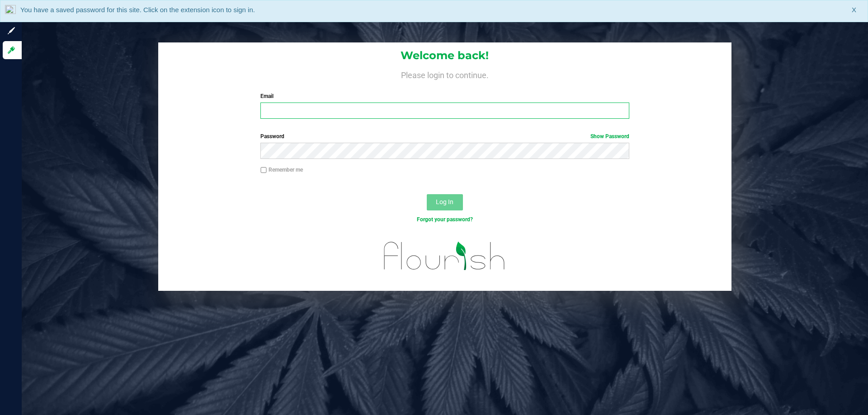  Describe the element at coordinates (610, 136) in the screenshot. I see `a: Show Password` at that location.